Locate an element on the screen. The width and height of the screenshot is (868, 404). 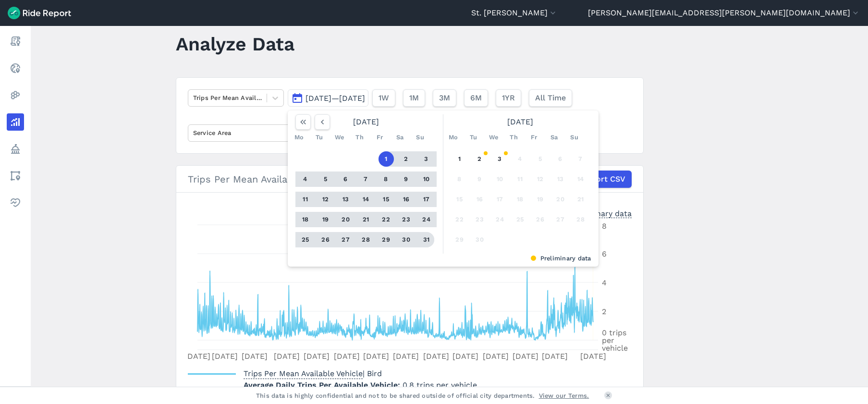
button: 13 is located at coordinates (346, 200).